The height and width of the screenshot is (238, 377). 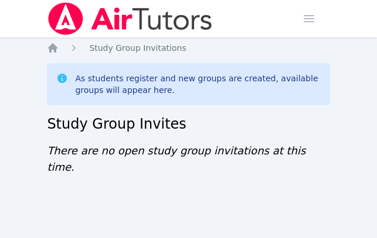 I want to click on div: As students register and new groups are created, available groups will appear here., so click(x=197, y=84).